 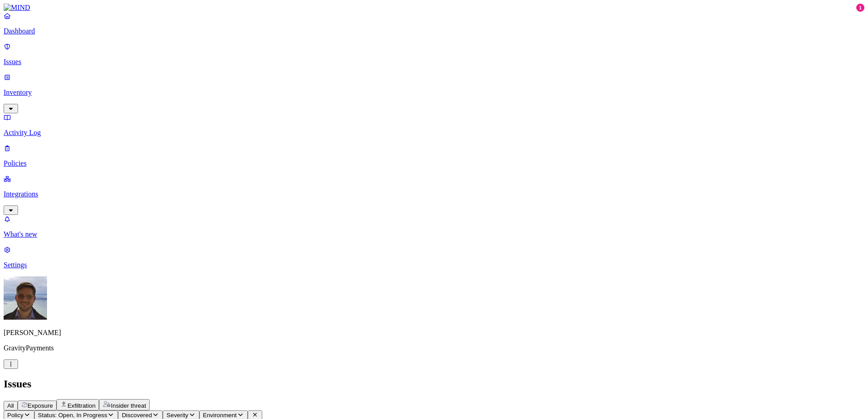 What do you see at coordinates (434, 195) in the screenshot?
I see `p: Integrations` at bounding box center [434, 195].